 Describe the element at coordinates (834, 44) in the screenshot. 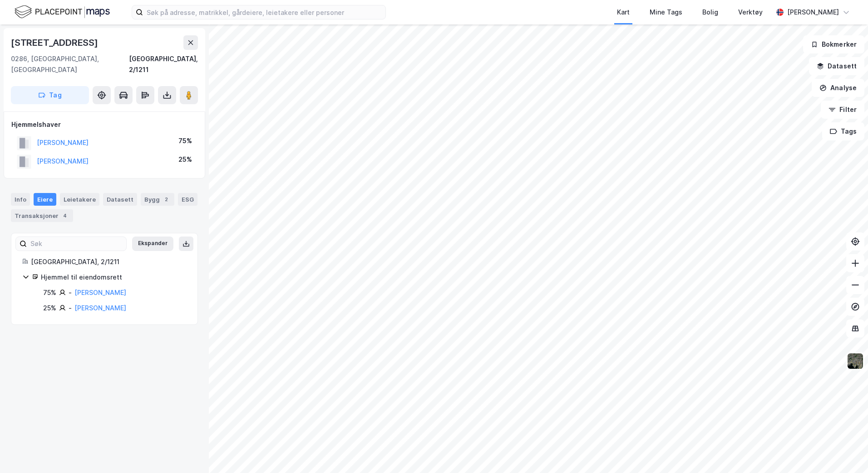

I see `button: Bokmerker` at that location.